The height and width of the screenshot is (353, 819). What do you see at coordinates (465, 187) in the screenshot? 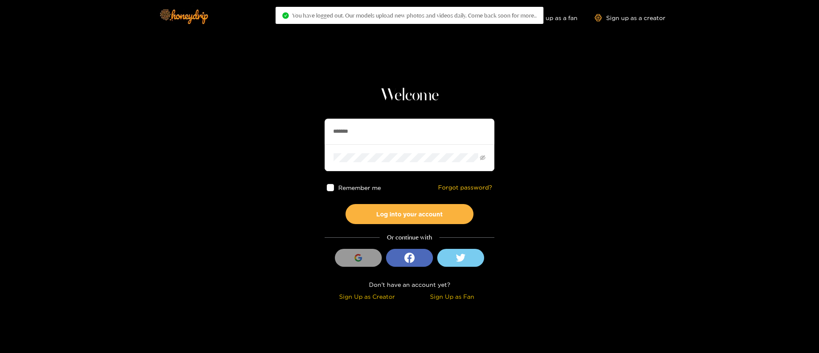
I see `a: Forgot password?` at bounding box center [465, 187].